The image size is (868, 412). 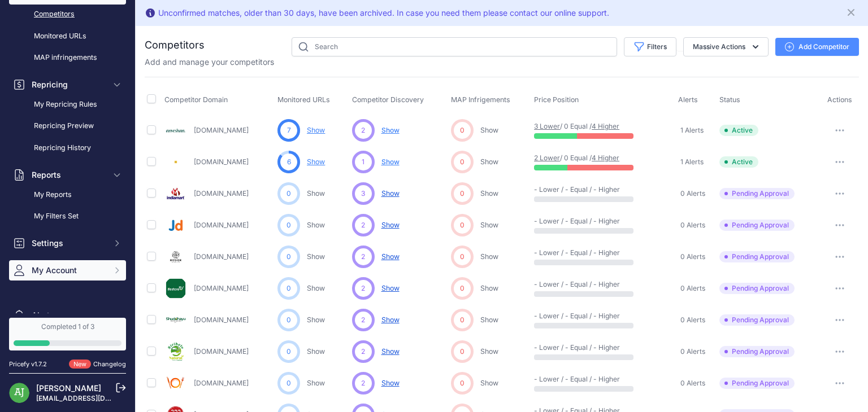 I want to click on a: MAP infringements, so click(x=67, y=58).